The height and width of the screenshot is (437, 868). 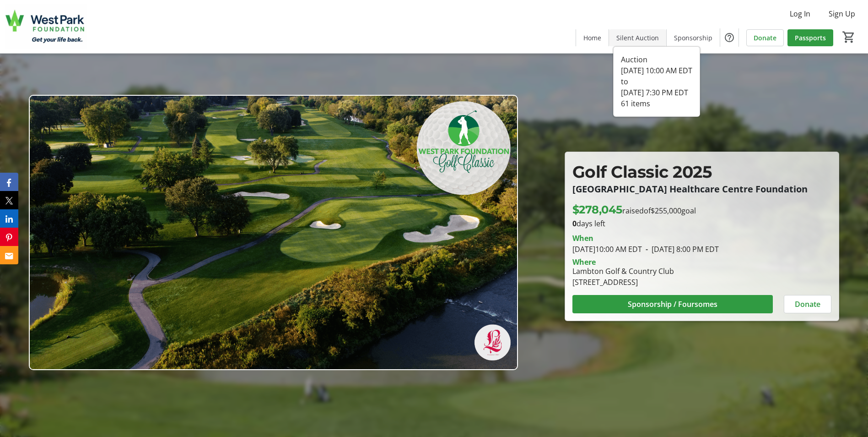 I want to click on div: 61 items, so click(x=657, y=103).